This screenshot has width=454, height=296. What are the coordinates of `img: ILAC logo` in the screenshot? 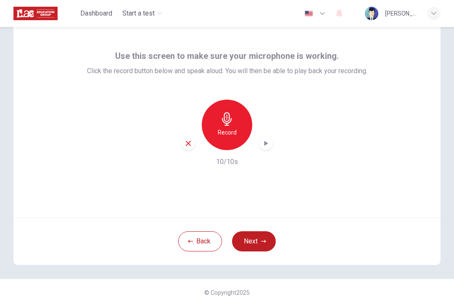 It's located at (35, 13).